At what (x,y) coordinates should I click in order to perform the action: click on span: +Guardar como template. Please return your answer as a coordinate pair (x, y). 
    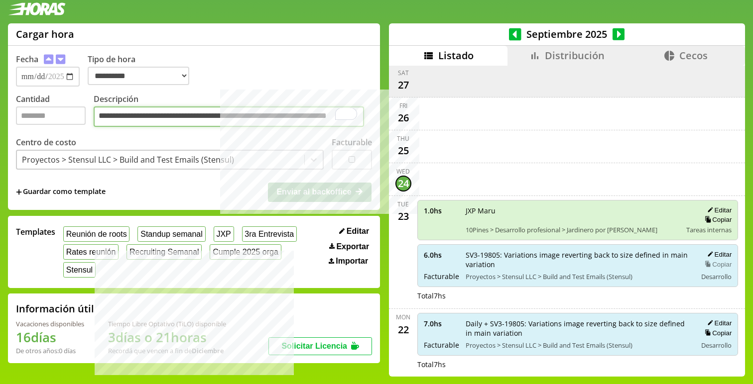
    Looking at the image, I should click on (61, 192).